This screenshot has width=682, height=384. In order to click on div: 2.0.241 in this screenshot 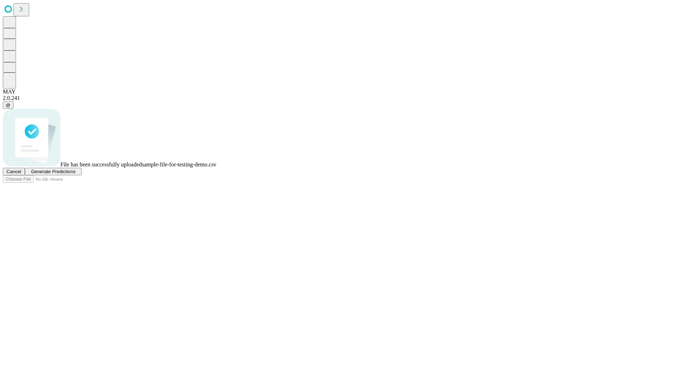, I will do `click(341, 98)`.